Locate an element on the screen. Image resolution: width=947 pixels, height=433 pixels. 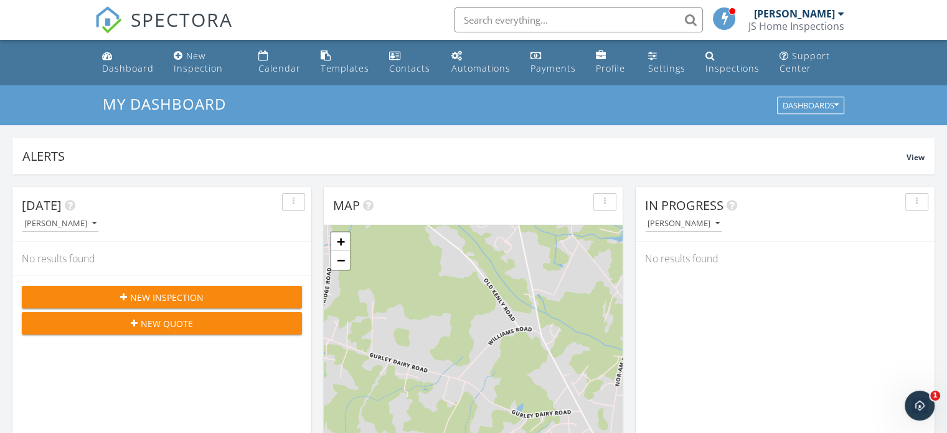
span: SPECTORA is located at coordinates (182, 19).